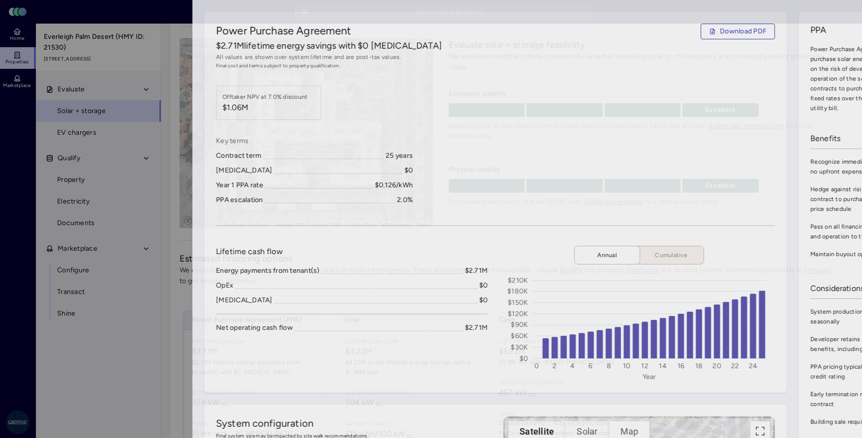 The height and width of the screenshot is (438, 862). Describe the element at coordinates (520, 325) in the screenshot. I see `text: $90K` at that location.